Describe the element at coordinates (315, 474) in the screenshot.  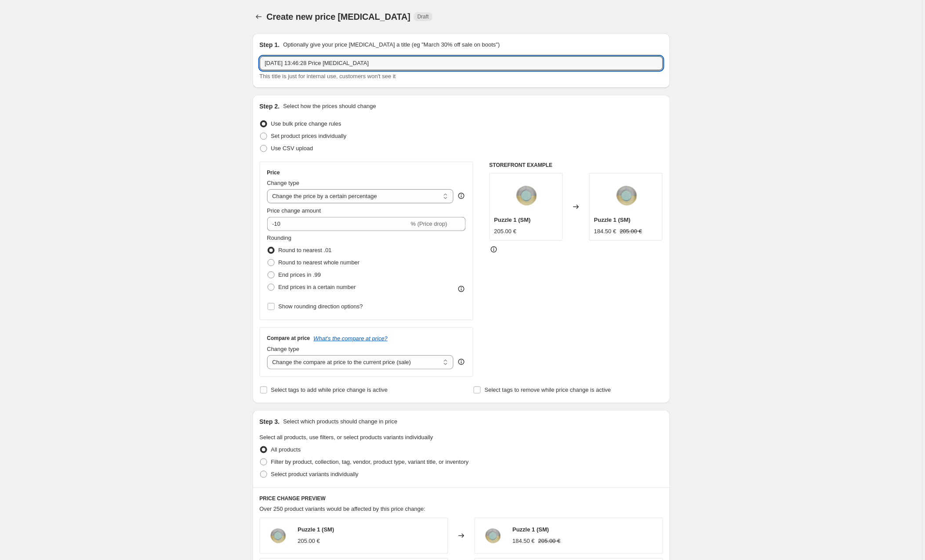
I see `span: Select product variants individually` at that location.